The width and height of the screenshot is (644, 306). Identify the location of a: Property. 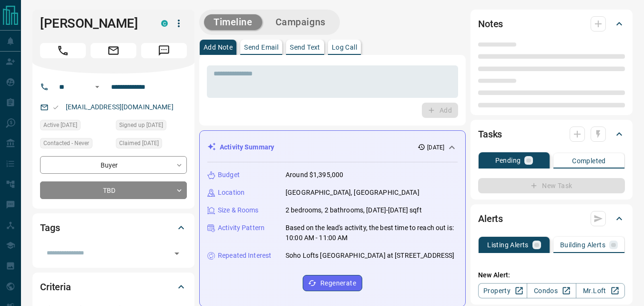
(503, 291).